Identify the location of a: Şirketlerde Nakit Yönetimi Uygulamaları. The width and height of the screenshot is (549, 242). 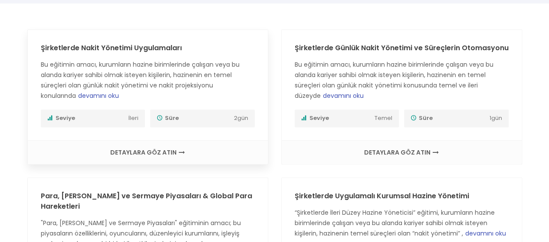
(111, 48).